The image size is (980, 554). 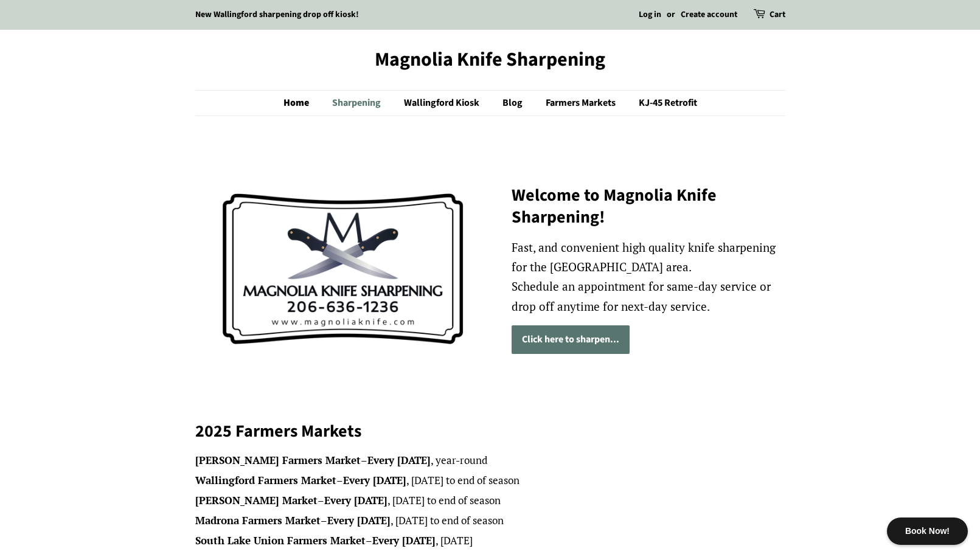 I want to click on a: Cart, so click(x=778, y=16).